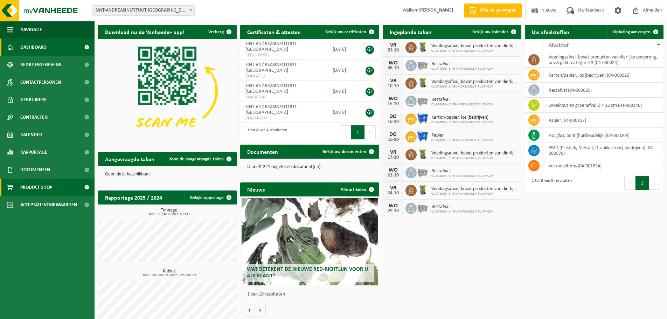  I want to click on span: Papier, so click(462, 136).